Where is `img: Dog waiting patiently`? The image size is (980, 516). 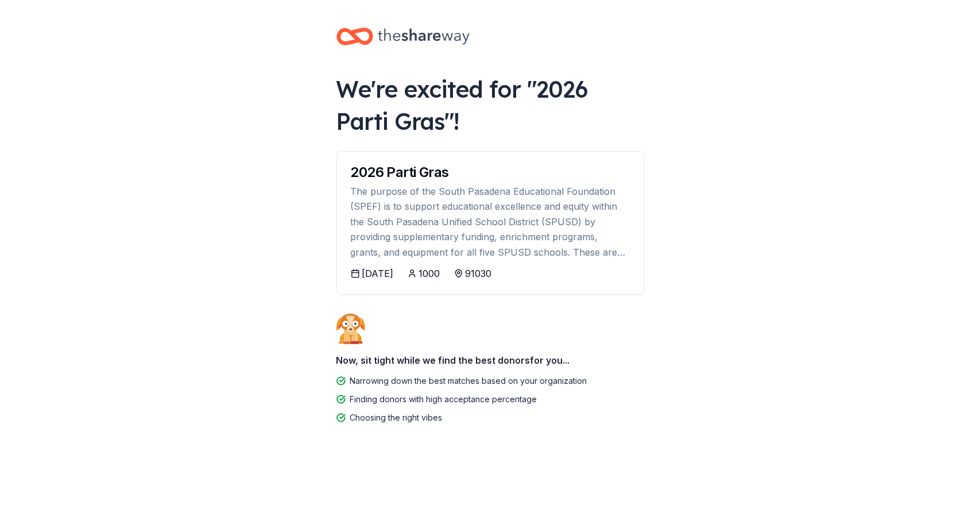 img: Dog waiting patiently is located at coordinates (351, 329).